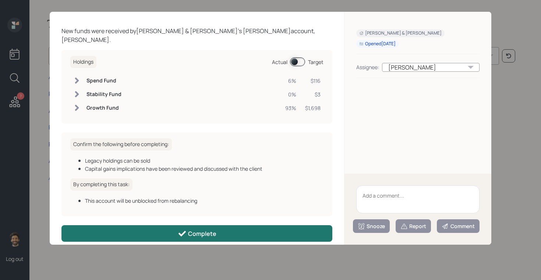 The height and width of the screenshot is (280, 541). Describe the element at coordinates (204, 169) in the screenshot. I see `div: Capital gains implications have been reviewed and discussed with the client` at that location.